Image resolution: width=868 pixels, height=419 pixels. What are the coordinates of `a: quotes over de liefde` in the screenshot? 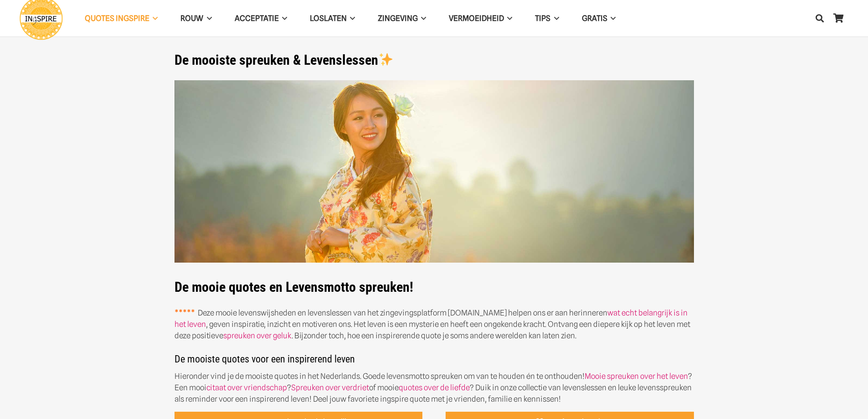 It's located at (434, 387).